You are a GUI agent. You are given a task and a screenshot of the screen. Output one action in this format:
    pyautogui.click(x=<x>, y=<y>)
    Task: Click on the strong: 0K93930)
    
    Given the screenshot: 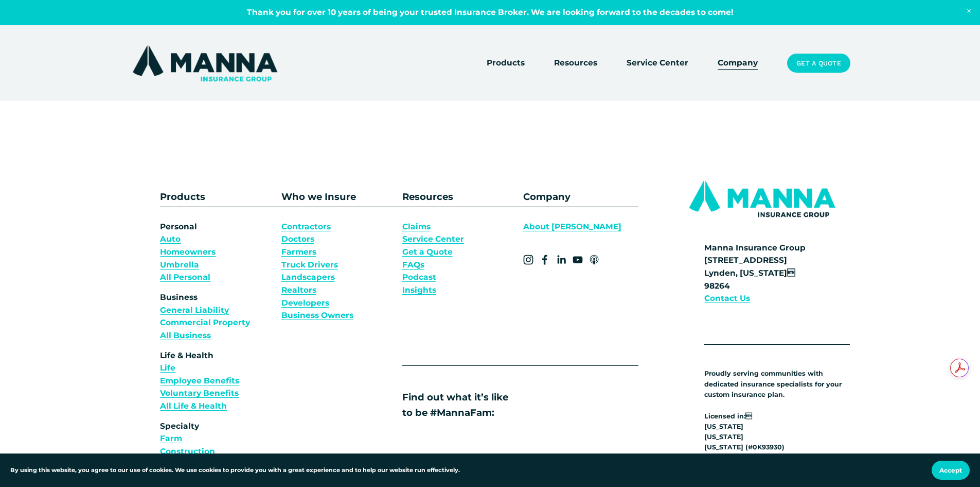 What is the action you would take?
    pyautogui.click(x=769, y=446)
    